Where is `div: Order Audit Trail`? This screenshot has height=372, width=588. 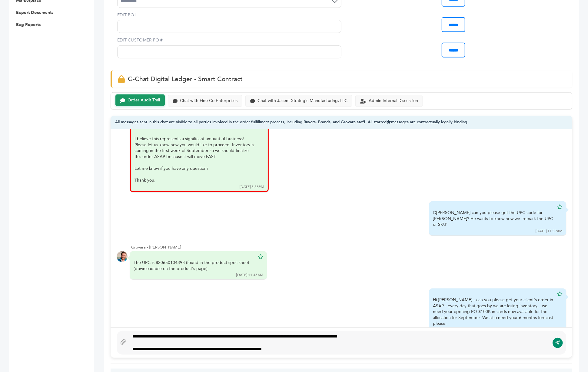
div: Order Audit Trail is located at coordinates (144, 100).